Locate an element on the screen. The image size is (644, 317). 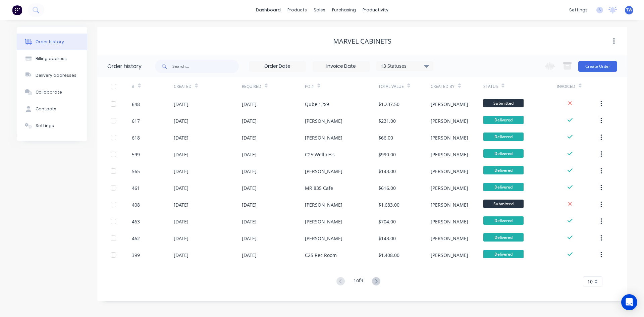
div: 463 is located at coordinates (136, 221).